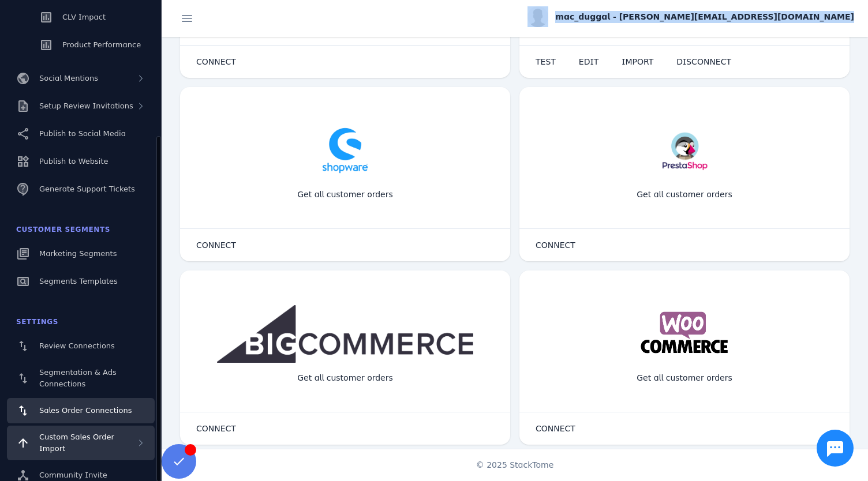 Image resolution: width=868 pixels, height=481 pixels. What do you see at coordinates (84, 17) in the screenshot?
I see `span: CLV Impact` at bounding box center [84, 17].